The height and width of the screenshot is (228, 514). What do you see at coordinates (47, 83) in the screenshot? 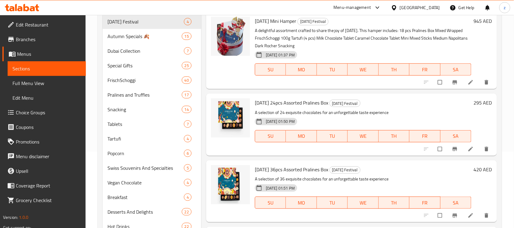
I see `span: Full Menu View` at bounding box center [47, 83].